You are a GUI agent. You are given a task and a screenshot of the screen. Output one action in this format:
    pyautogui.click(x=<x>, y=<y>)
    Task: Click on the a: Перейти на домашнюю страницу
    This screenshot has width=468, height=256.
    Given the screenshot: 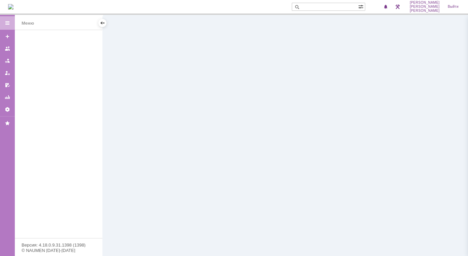 What is the action you would take?
    pyautogui.click(x=11, y=7)
    